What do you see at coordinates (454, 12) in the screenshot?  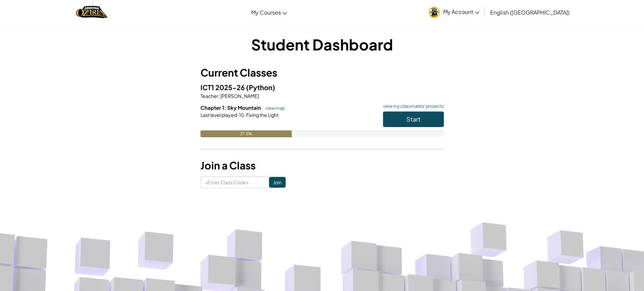 I see `a: My Account` at bounding box center [454, 12].